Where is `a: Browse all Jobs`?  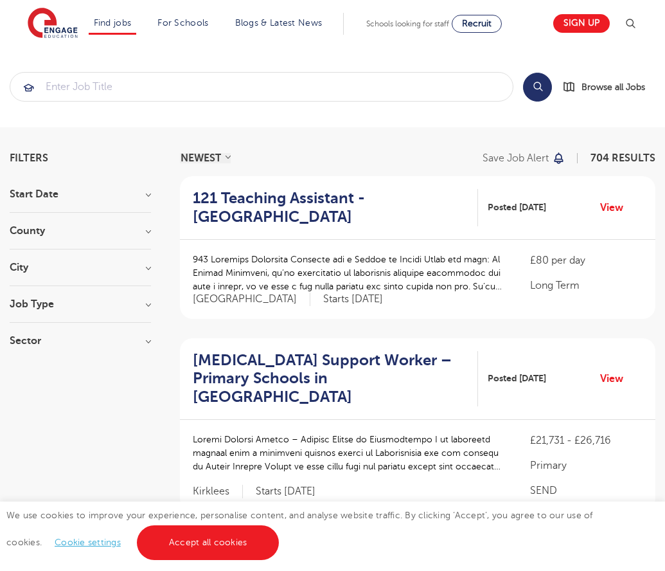
a: Browse all Jobs is located at coordinates (609, 87).